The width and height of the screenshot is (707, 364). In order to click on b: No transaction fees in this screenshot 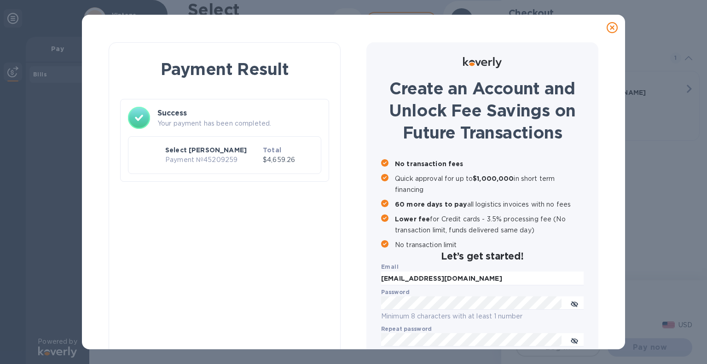, I will do `click(429, 164)`.